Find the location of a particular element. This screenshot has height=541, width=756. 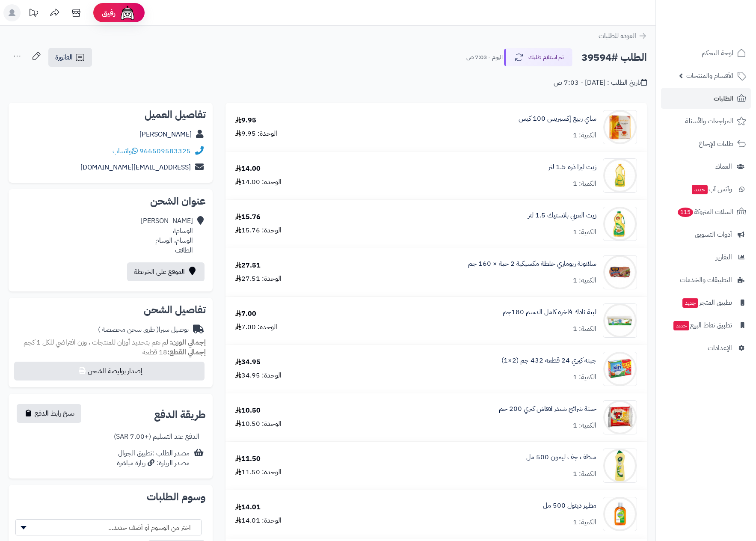

div: الوحدة: 10.50 is located at coordinates (259, 424).